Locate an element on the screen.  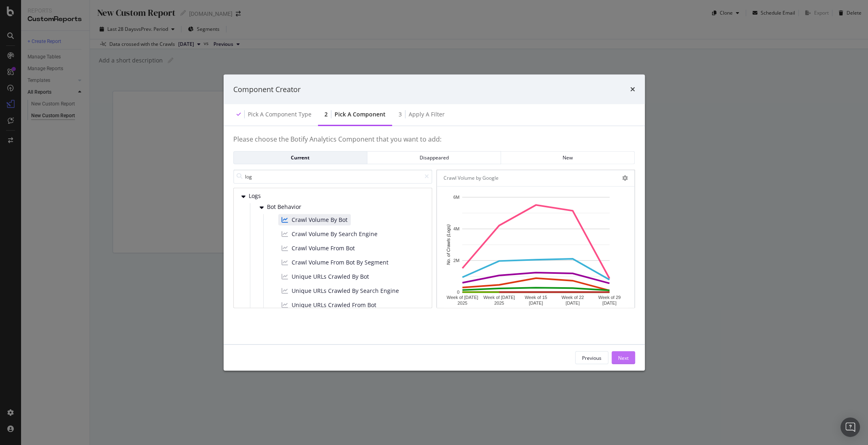
div: Next is located at coordinates (623, 357).